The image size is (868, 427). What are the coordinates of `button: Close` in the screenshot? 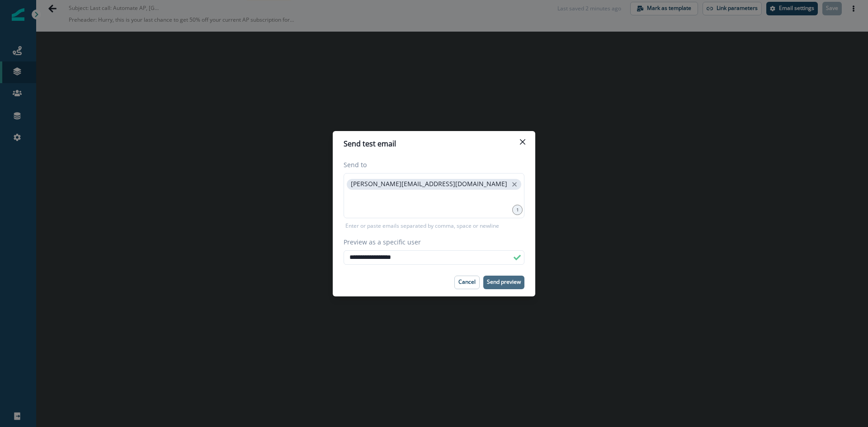 It's located at (523, 142).